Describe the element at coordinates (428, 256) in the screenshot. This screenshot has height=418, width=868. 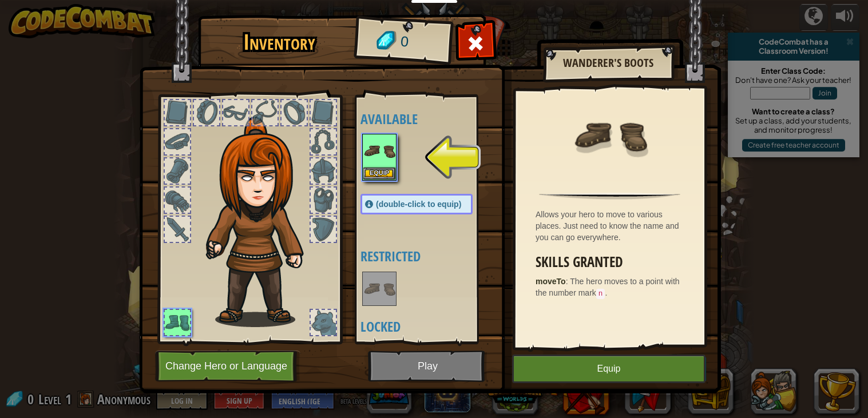
I see `h4: Restricted` at that location.